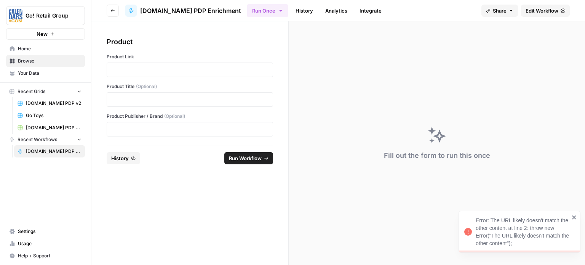 The height and width of the screenshot is (265, 585). Describe the element at coordinates (50, 73) in the screenshot. I see `span: Your Data` at that location.